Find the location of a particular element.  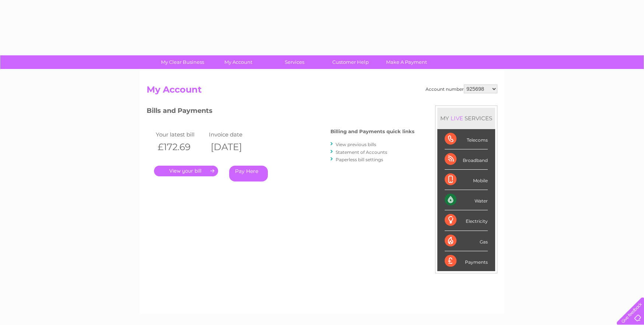

div: Telecoms is located at coordinates (466, 139).